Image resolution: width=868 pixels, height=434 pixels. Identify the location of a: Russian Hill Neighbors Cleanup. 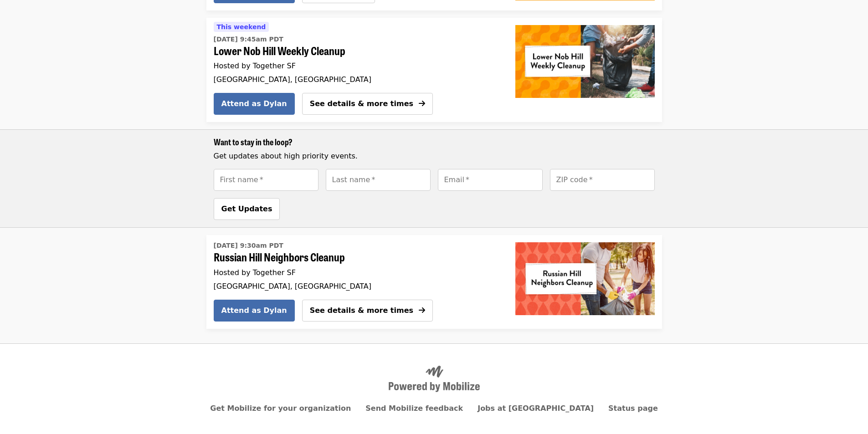
(585, 282).